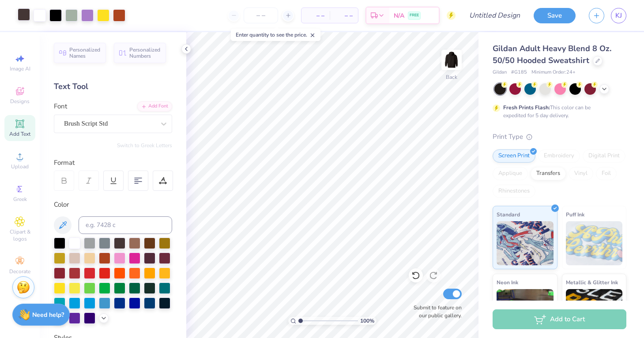 The height and width of the screenshot is (338, 644). Describe the element at coordinates (594, 311) in the screenshot. I see `img: Metallic & Glitter Ink` at that location.